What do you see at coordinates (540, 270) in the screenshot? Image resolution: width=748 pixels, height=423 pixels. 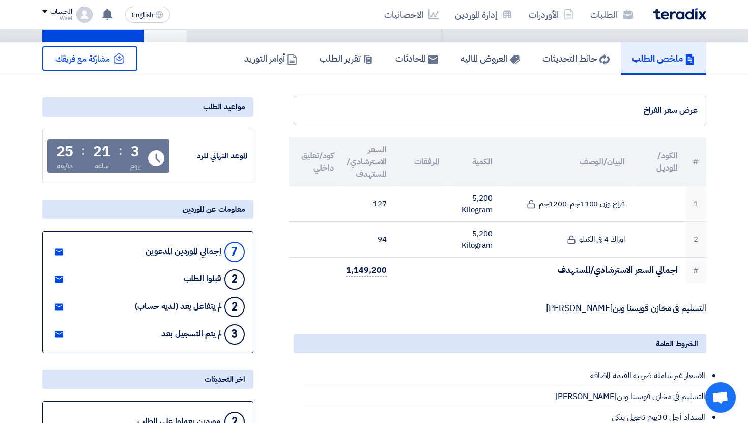 I see `td: اجمالي السعر الاسترشادي/المستهدف` at bounding box center [540, 270].